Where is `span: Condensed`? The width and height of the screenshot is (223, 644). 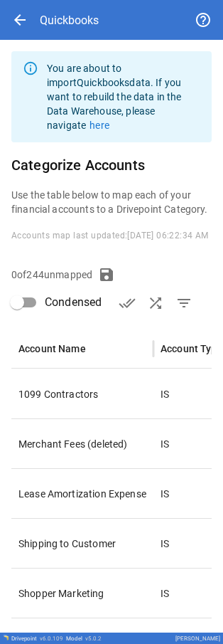 span: Condensed is located at coordinates (73, 302).